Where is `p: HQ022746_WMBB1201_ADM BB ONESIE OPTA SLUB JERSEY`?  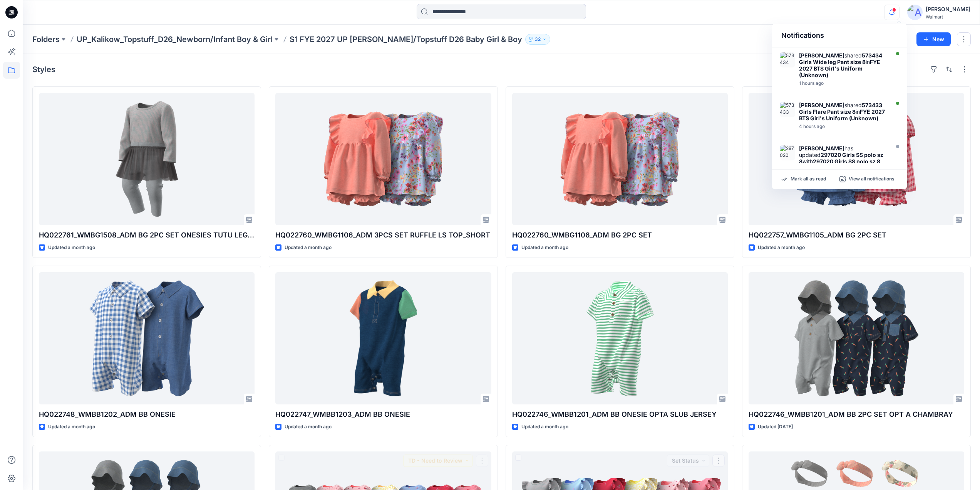
p: HQ022746_WMBB1201_ADM BB ONESIE OPTA SLUB JERSEY is located at coordinates (620, 414).